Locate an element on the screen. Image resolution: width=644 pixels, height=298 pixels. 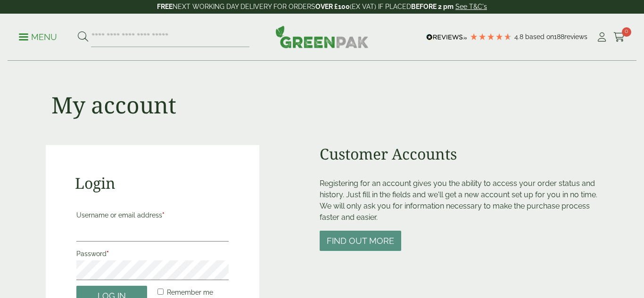
div: 4.79 Stars is located at coordinates (491, 37).